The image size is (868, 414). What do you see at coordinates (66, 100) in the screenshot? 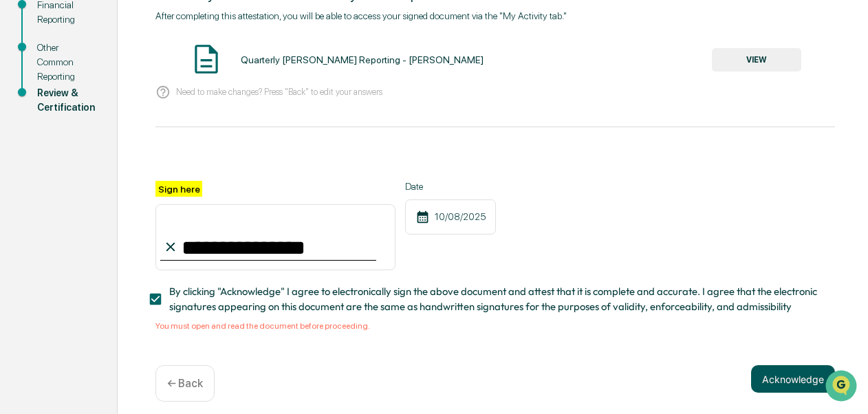
I see `div: Review & Certification` at bounding box center [66, 100].